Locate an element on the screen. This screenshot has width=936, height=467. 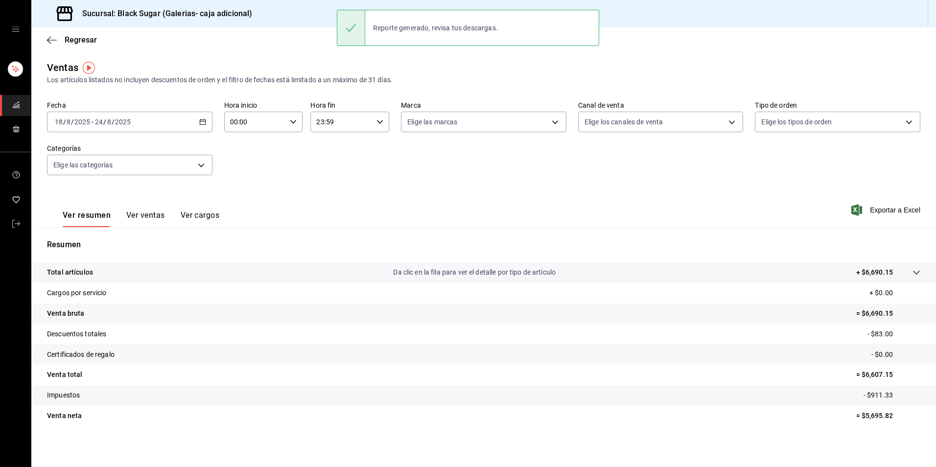
div: Reporte generado, revisa tus descargas. is located at coordinates (435, 28).